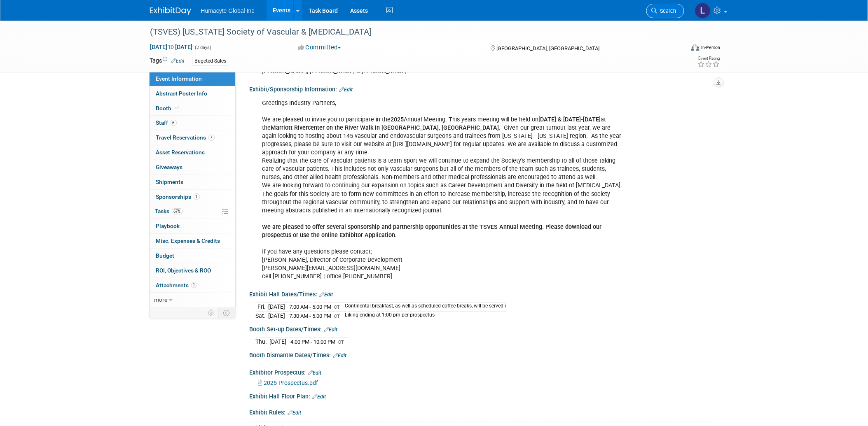 The width and height of the screenshot is (868, 426). What do you see at coordinates (320, 47) in the screenshot?
I see `button: Committed` at bounding box center [320, 47].